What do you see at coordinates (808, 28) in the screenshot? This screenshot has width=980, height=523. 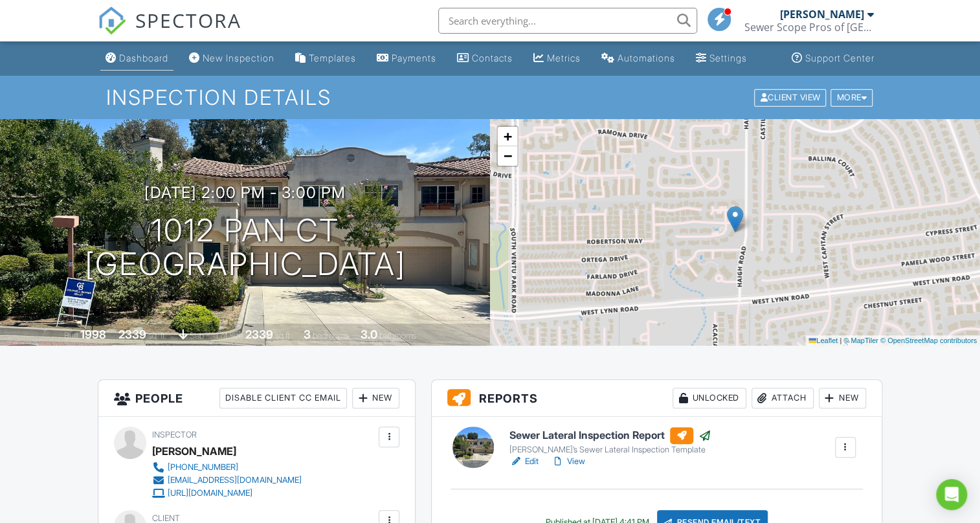 I see `div: Sewer Scope Pros of San Fernando Valley, Inc.` at bounding box center [808, 28].